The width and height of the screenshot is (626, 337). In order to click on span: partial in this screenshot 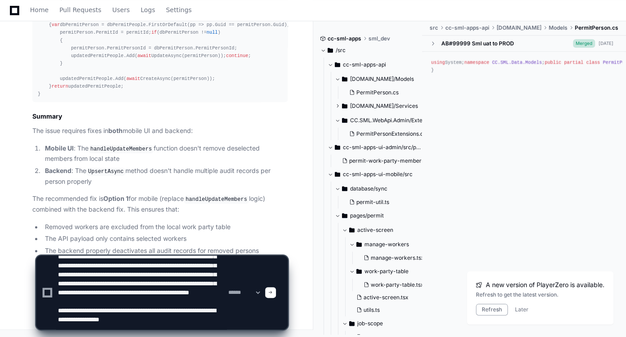, I will do `click(574, 62)`.